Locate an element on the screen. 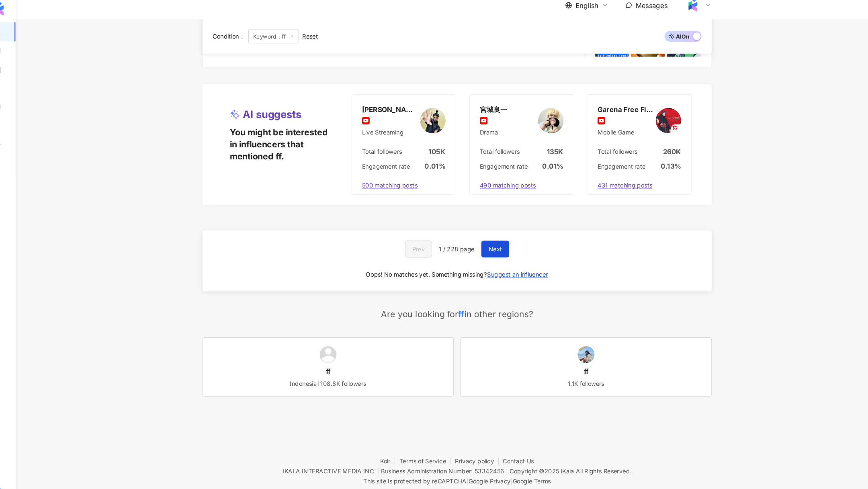  a: Garena Free Fire TW 我要活下去Mobile GameKOL AvatarTotal followers260KEngagement rate0.13%431 matching... is located at coordinates (622, 145).